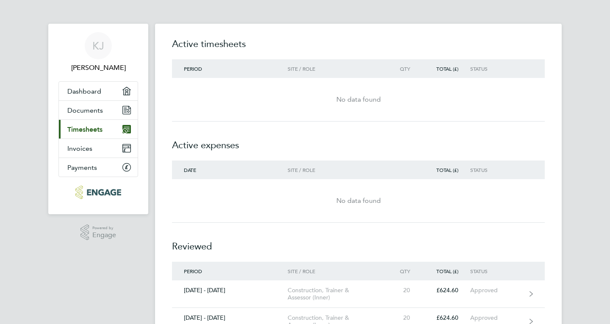  Describe the element at coordinates (85, 129) in the screenshot. I see `span: Timesheets` at that location.